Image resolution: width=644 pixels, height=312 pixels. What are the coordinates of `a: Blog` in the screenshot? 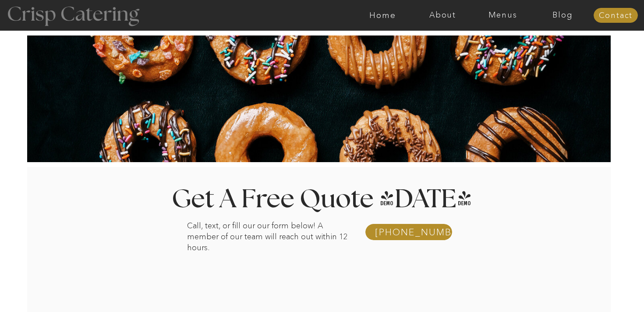 It's located at (562, 15).